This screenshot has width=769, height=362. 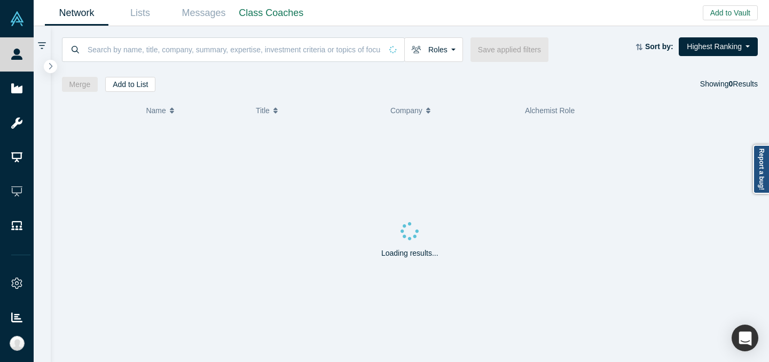 What do you see at coordinates (17, 19) in the screenshot?
I see `img: Alchemist Vault Logo` at bounding box center [17, 19].